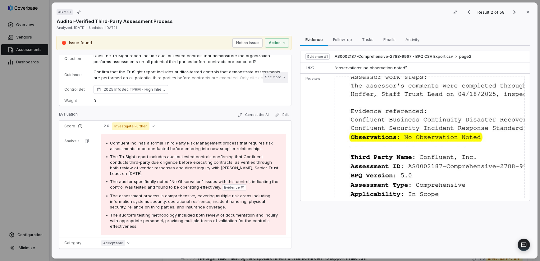  Describe the element at coordinates (75, 59) in the screenshot. I see `p: Question` at that location.